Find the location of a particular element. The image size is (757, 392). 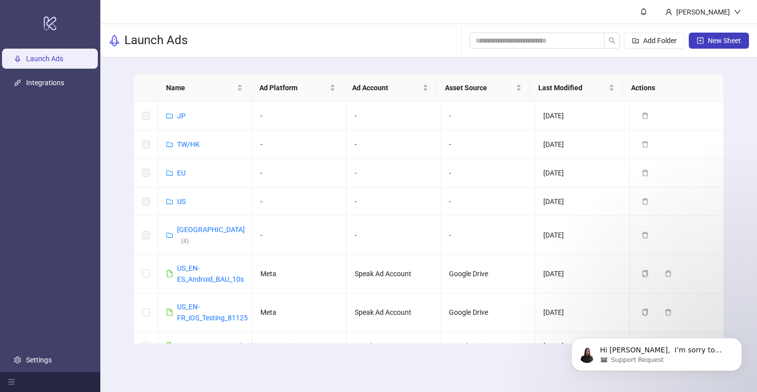

a: France_872025_Android_StreetInterviews is located at coordinates (242, 346).